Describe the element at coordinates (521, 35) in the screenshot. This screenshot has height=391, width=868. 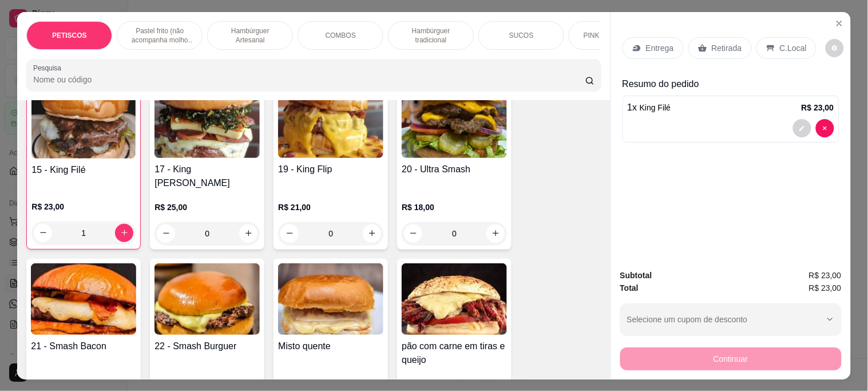
I see `p: SUCOS` at that location.